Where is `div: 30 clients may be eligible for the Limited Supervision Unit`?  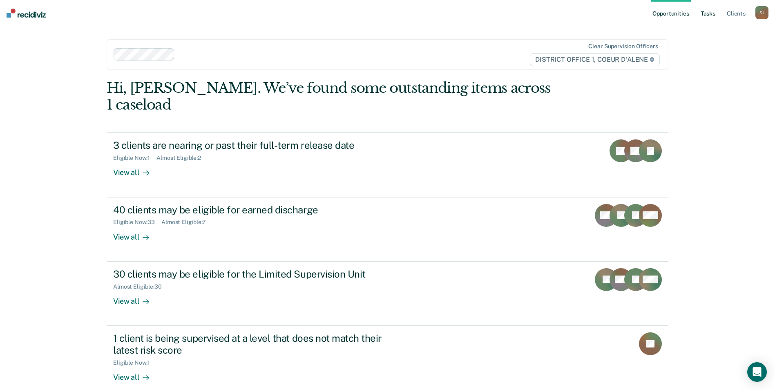
div: 30 clients may be eligible for the Limited Supervision Unit is located at coordinates (256, 274).